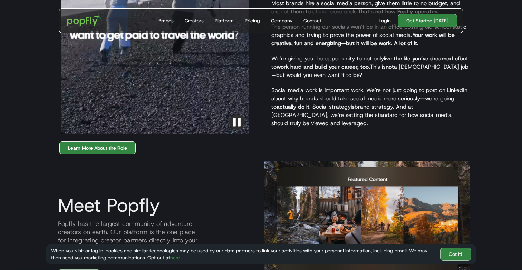 The image size is (522, 270). Describe the element at coordinates (398, 11) in the screenshot. I see `strong: That’s not how Popfly operates.` at that location.